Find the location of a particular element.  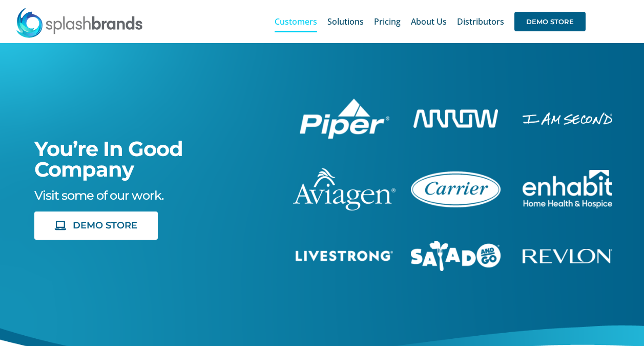

img: Carrier Brand Store is located at coordinates (456, 189).